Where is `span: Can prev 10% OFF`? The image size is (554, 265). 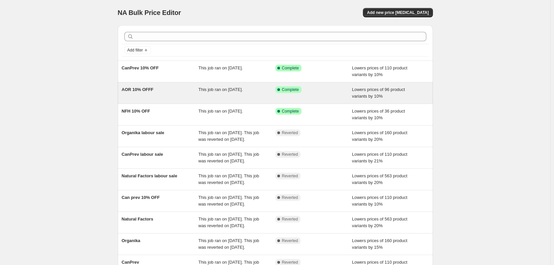
span: Can prev 10% OFF is located at coordinates (141, 197).